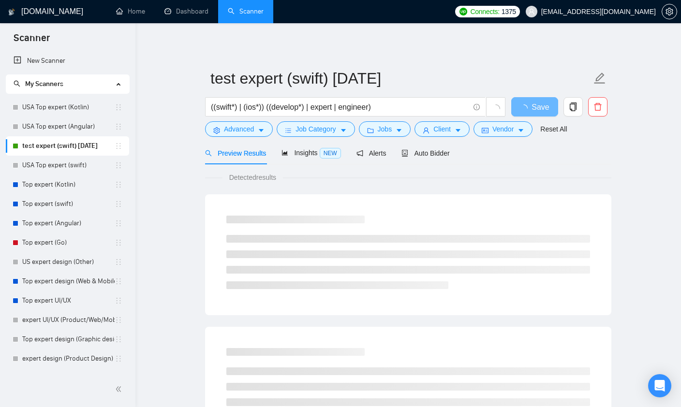  What do you see at coordinates (401, 78) in the screenshot?
I see `input: Scanner name...` at bounding box center [401, 78].